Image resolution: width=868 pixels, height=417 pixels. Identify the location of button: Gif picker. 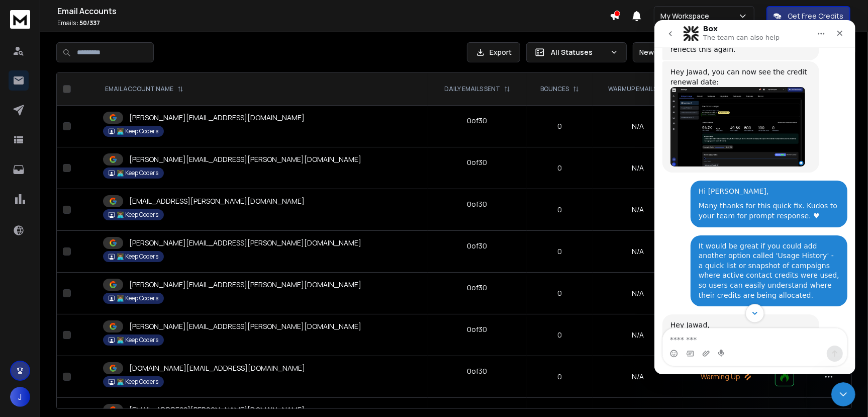
(35, 334).